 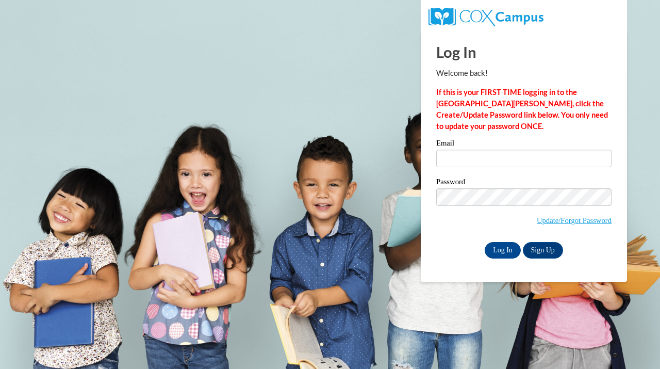 What do you see at coordinates (486, 17) in the screenshot?
I see `img: COX Campus` at bounding box center [486, 17].